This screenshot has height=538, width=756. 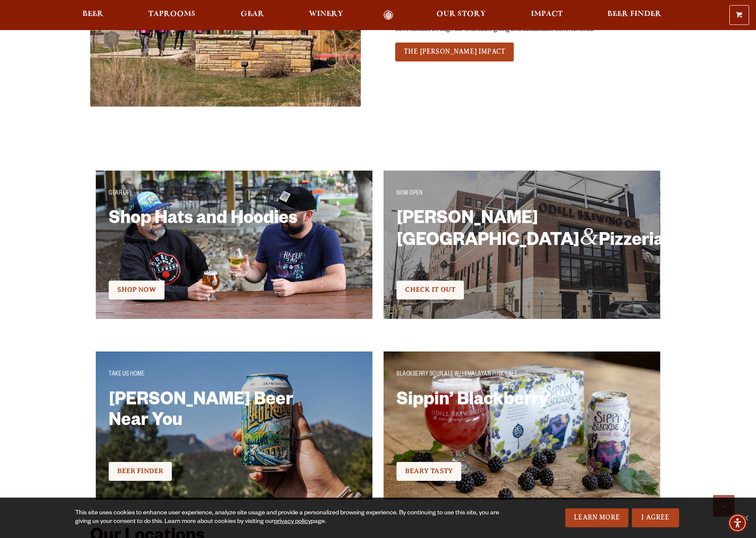 What do you see at coordinates (461, 15) in the screenshot?
I see `a: Our Story` at bounding box center [461, 15].